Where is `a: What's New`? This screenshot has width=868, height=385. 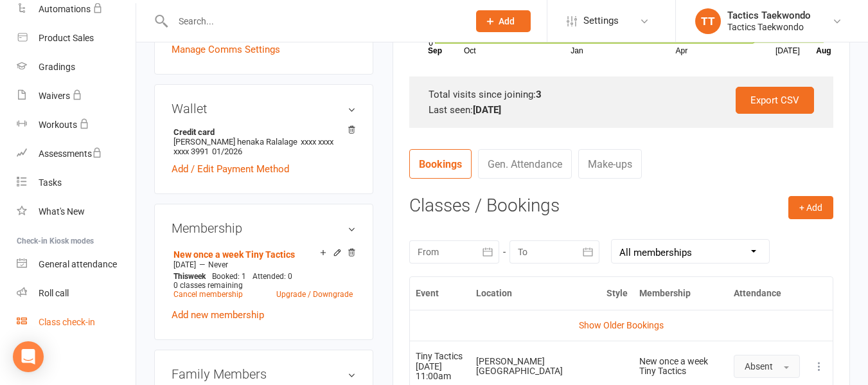 a: What's New is located at coordinates (76, 212).